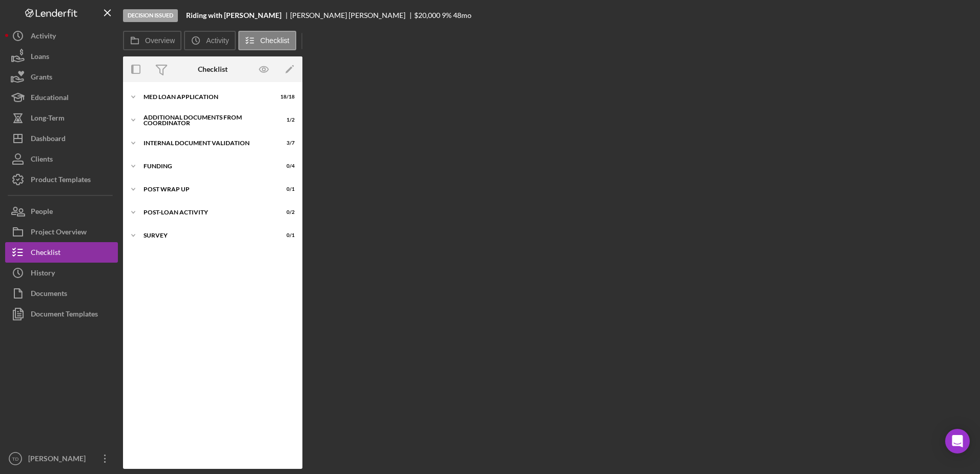 The height and width of the screenshot is (474, 980). What do you see at coordinates (62, 273) in the screenshot?
I see `button: History` at bounding box center [62, 273].